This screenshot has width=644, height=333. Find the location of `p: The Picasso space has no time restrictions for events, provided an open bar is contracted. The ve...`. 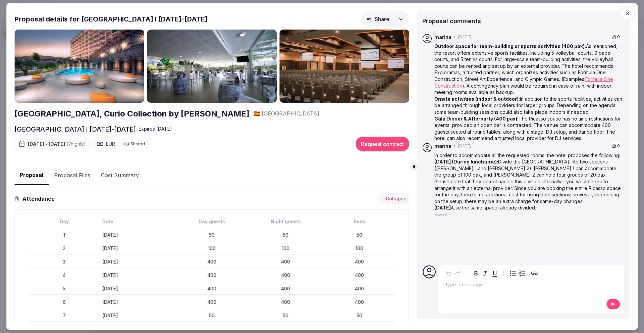

p: The Picasso space has no time restrictions for events, provided an open bar is contracted. The ve... is located at coordinates (529, 128).